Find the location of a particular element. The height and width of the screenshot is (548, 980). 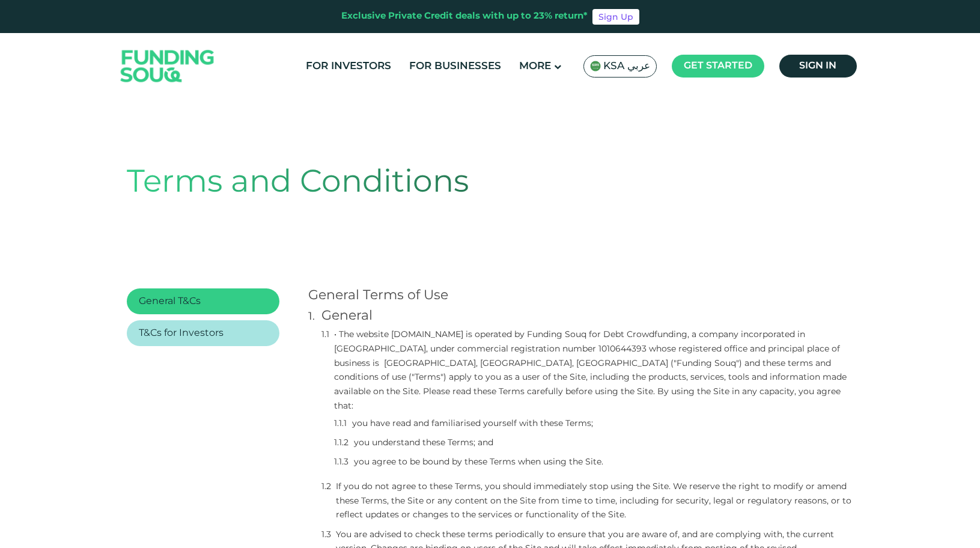

span: More is located at coordinates (535, 66).